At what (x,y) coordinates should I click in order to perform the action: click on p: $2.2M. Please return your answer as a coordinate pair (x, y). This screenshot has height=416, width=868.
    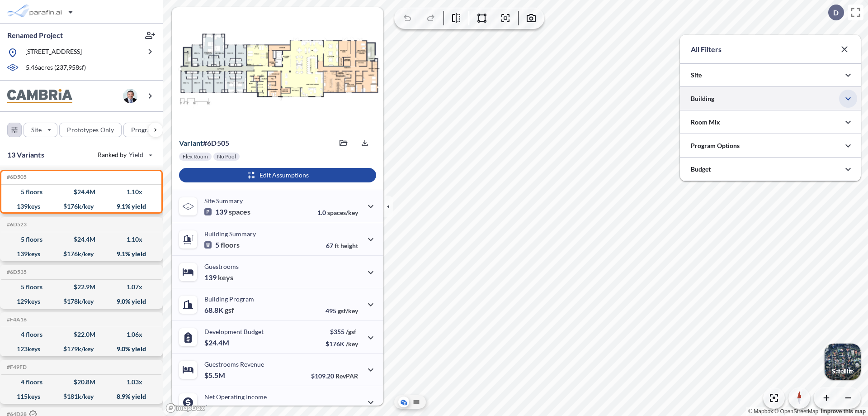
    Looking at the image, I should click on (215, 408).